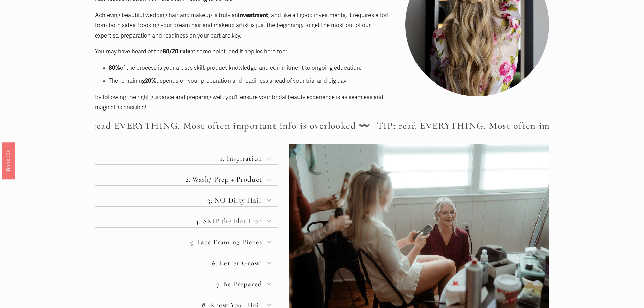  What do you see at coordinates (189, 242) in the screenshot?
I see `span: 5. Face Framing Pieces` at bounding box center [189, 242].